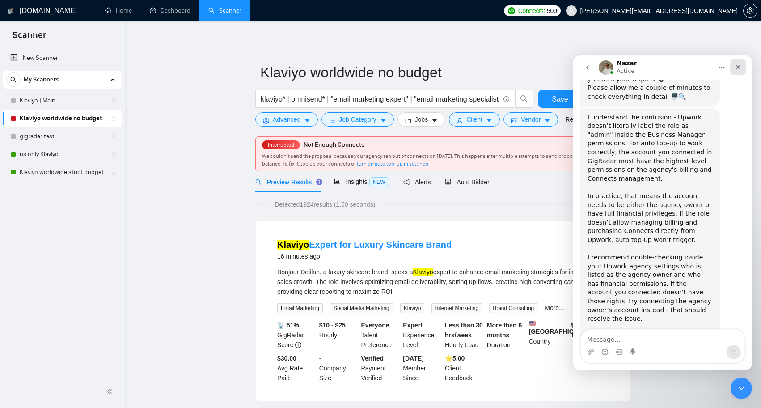  Describe the element at coordinates (380, 99) in the screenshot. I see `input: Search Freelance Jobs...` at that location.